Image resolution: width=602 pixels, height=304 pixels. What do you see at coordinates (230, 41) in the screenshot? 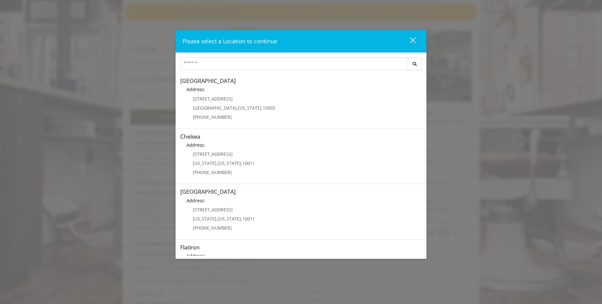
I see `span: Please select a Location to continue` at bounding box center [230, 41].